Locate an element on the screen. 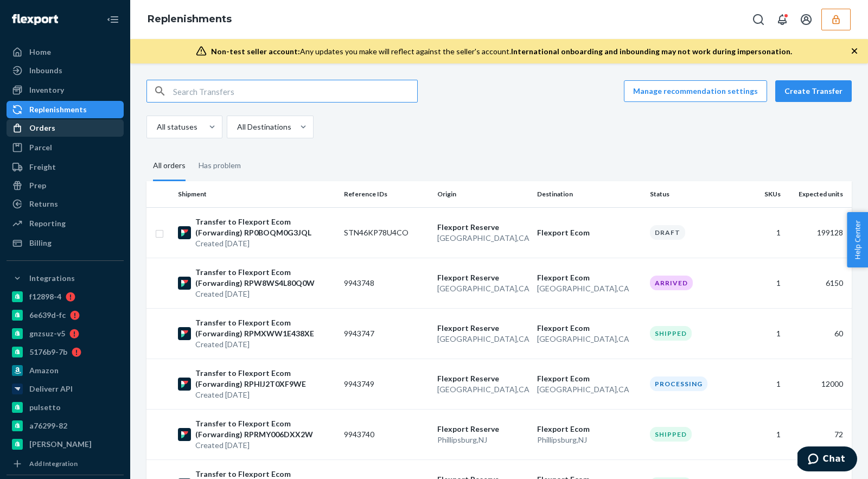  div: Inventory is located at coordinates (46, 90).